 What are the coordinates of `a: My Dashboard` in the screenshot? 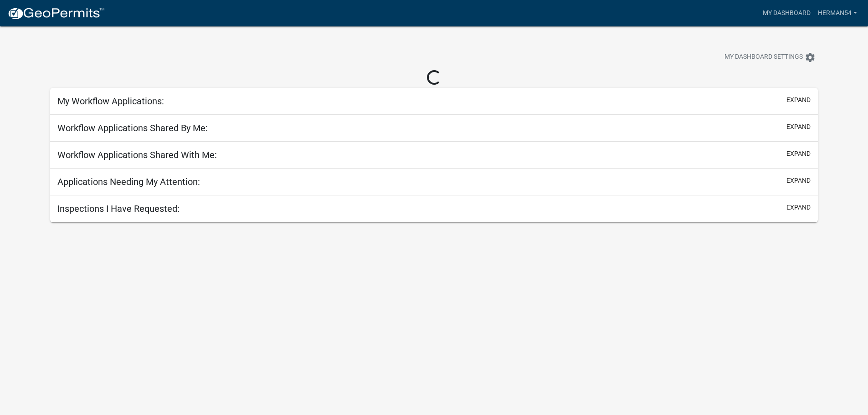 It's located at (787, 13).